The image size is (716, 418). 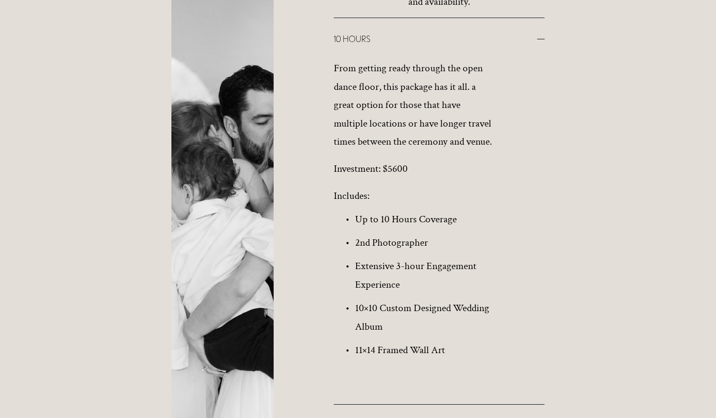 I want to click on p: Investment: $5600, so click(x=414, y=169).